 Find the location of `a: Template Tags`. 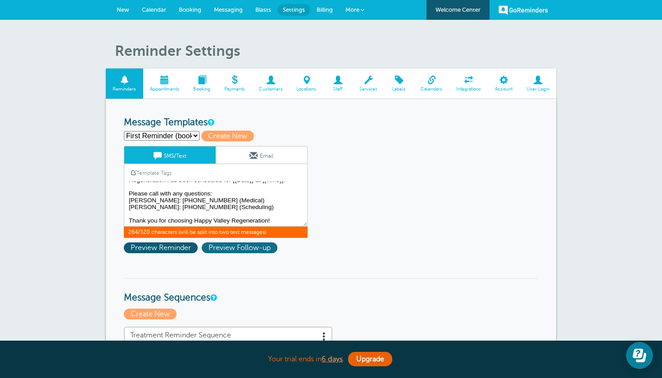

a: Template Tags is located at coordinates (151, 173).